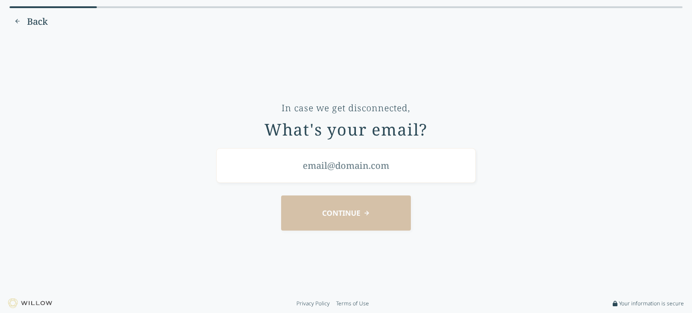 The width and height of the screenshot is (692, 313). What do you see at coordinates (346, 108) in the screenshot?
I see `div: In case we get disconnected,` at bounding box center [346, 108].